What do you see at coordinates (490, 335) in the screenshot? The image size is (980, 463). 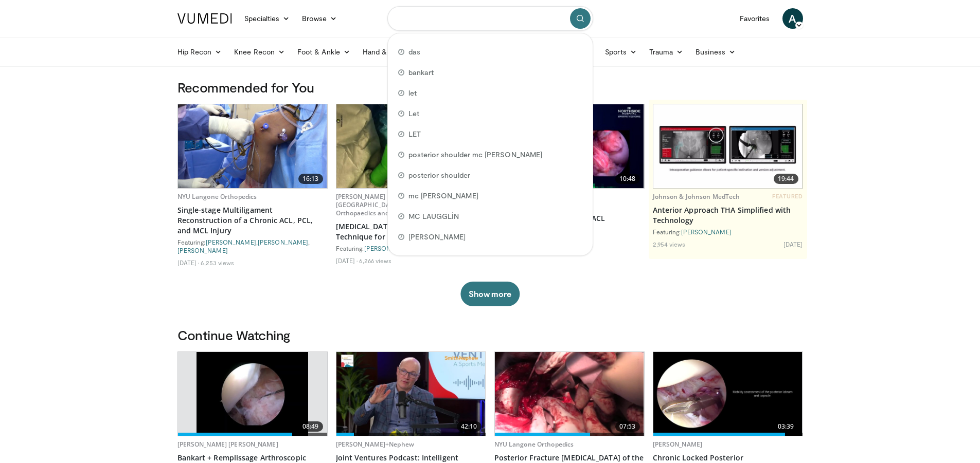 I see `h3: Continue Watching` at bounding box center [490, 335].